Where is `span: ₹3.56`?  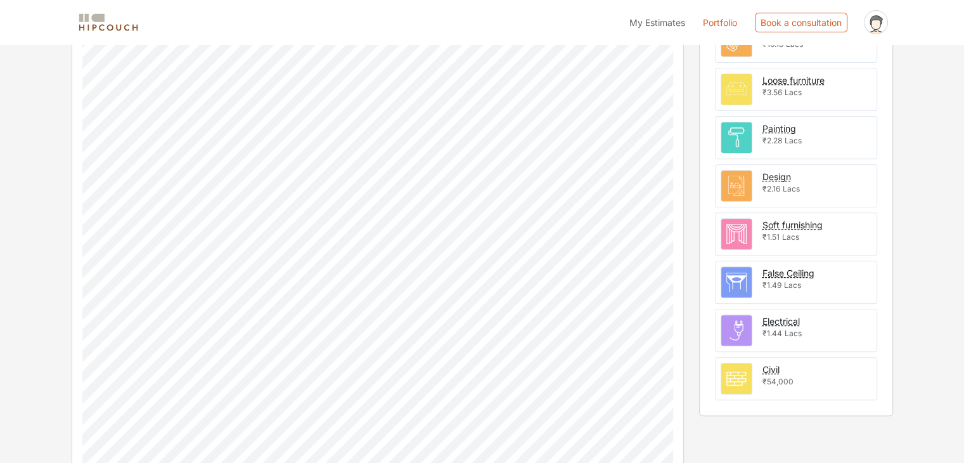
span: ₹3.56 is located at coordinates (772, 92).